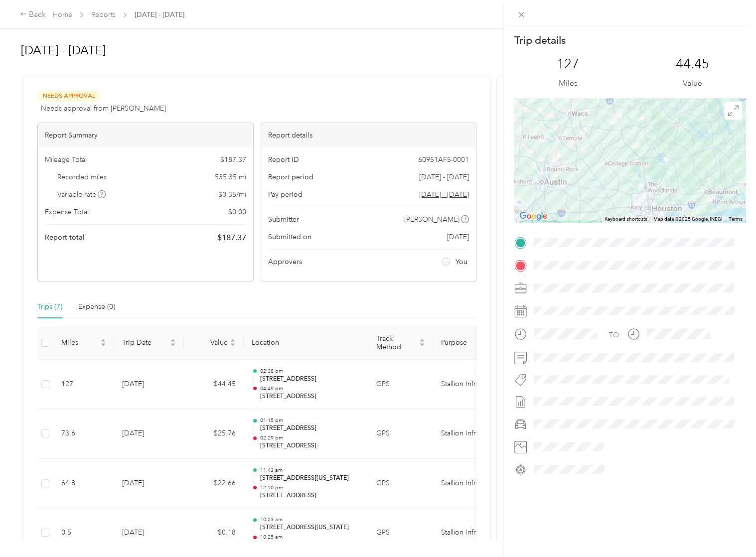 This screenshot has height=557, width=756. Describe the element at coordinates (540, 40) in the screenshot. I see `p: Trip details` at that location.